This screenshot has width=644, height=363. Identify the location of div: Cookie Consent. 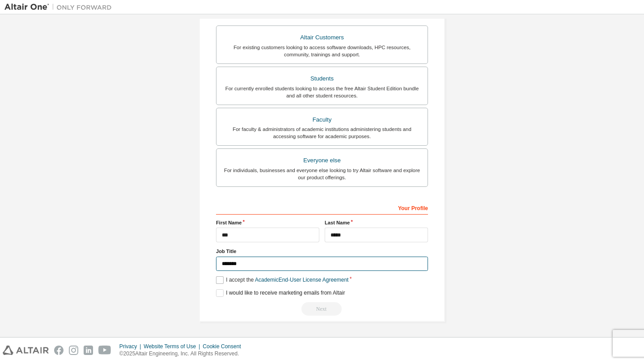
(224, 347).